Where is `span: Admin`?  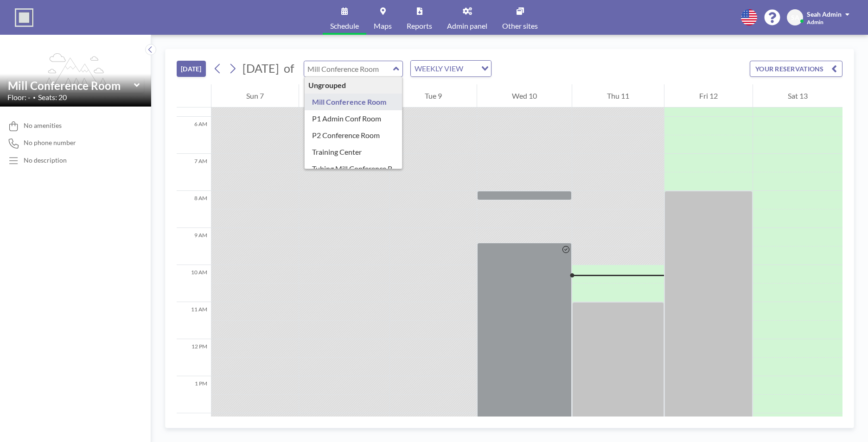 span: Admin is located at coordinates (815, 22).